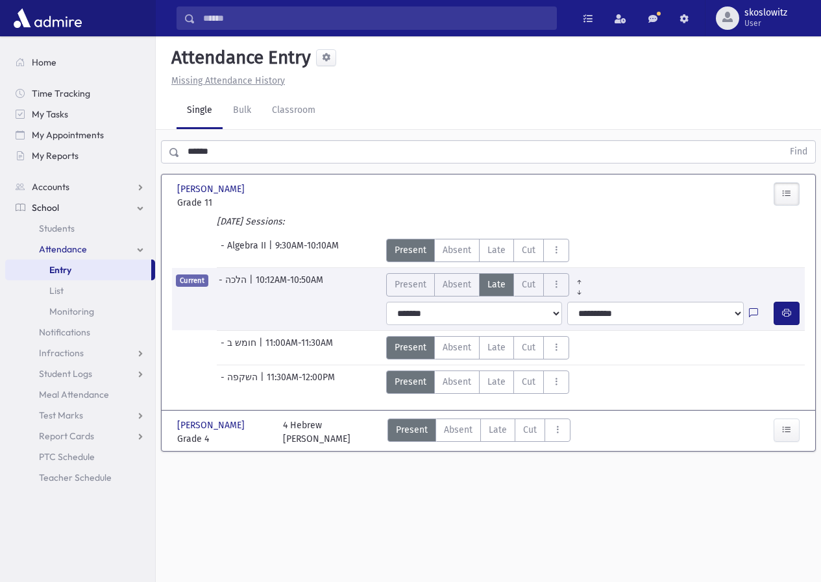  What do you see at coordinates (44, 62) in the screenshot?
I see `span: Home` at bounding box center [44, 62].